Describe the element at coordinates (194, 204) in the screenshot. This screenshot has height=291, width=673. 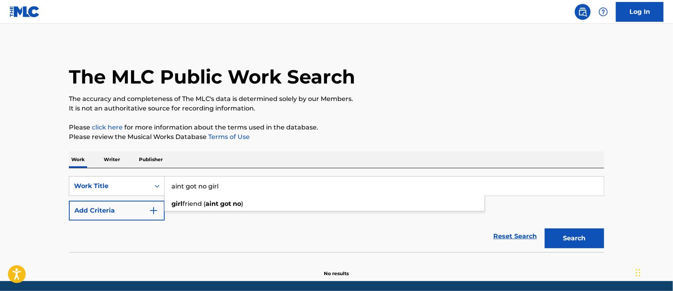
I see `span: friend (` at that location.